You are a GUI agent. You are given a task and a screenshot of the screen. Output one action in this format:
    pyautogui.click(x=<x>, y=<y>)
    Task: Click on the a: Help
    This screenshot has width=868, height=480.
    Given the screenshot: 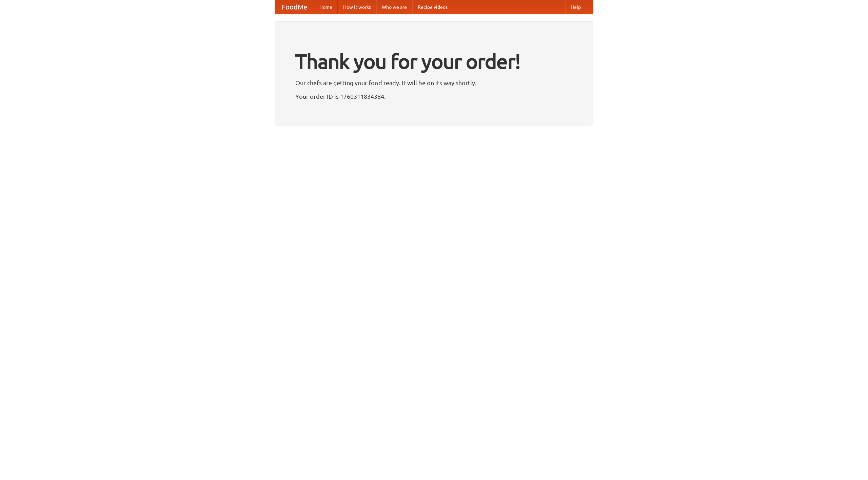 What is the action you would take?
    pyautogui.click(x=576, y=7)
    